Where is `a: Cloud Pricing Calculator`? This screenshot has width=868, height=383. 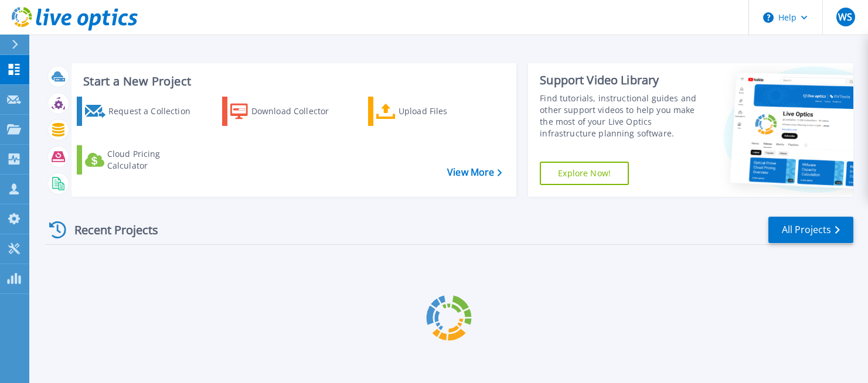
a: Cloud Pricing Calculator is located at coordinates (137, 160).